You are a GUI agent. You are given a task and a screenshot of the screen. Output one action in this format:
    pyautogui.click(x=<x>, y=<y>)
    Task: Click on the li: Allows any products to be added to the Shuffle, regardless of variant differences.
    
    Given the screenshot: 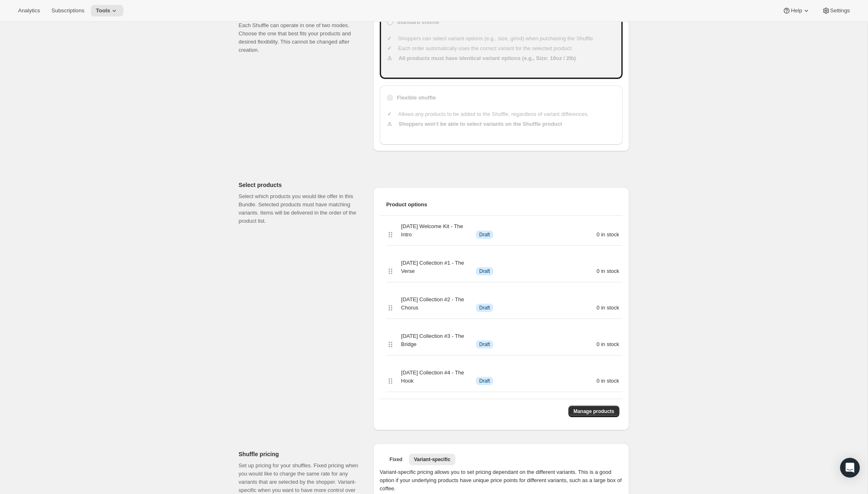 What is the action you would take?
    pyautogui.click(x=506, y=114)
    